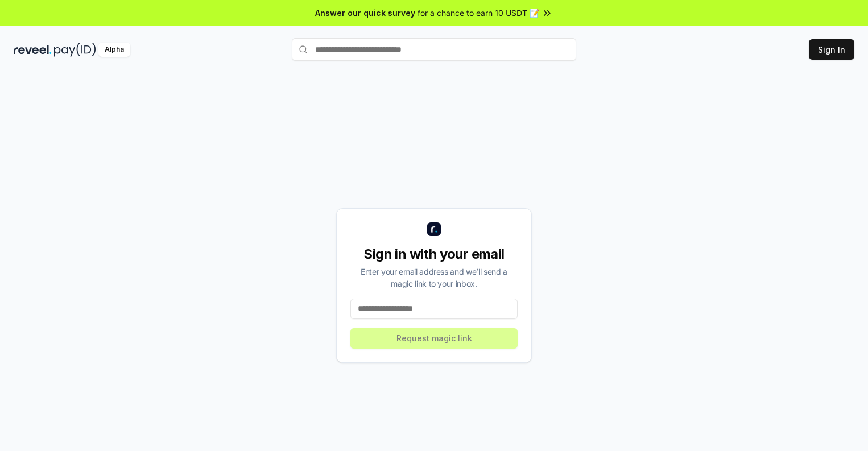 The width and height of the screenshot is (868, 451). Describe the element at coordinates (434, 229) in the screenshot. I see `img: logo_small` at that location.